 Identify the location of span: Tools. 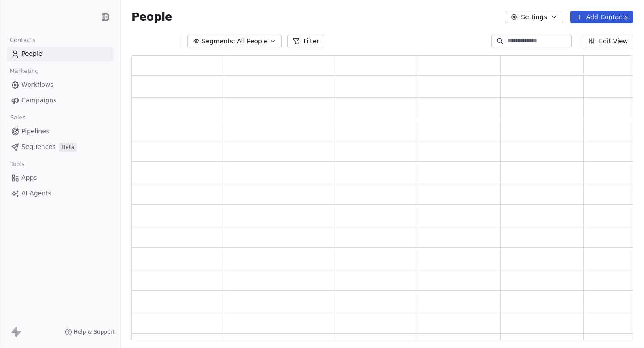
(17, 164).